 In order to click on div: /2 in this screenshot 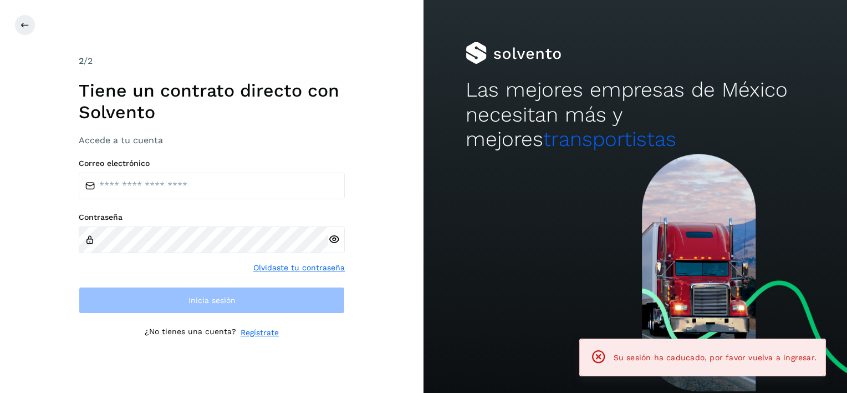, I will do `click(212, 61)`.